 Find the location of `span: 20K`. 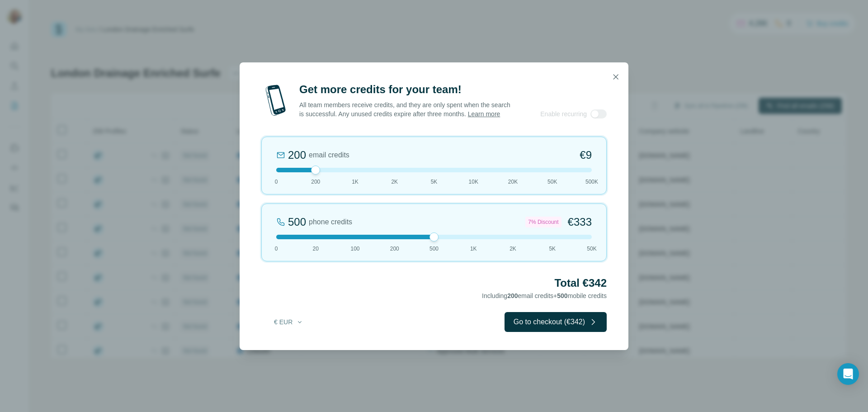

span: 20K is located at coordinates (513, 182).